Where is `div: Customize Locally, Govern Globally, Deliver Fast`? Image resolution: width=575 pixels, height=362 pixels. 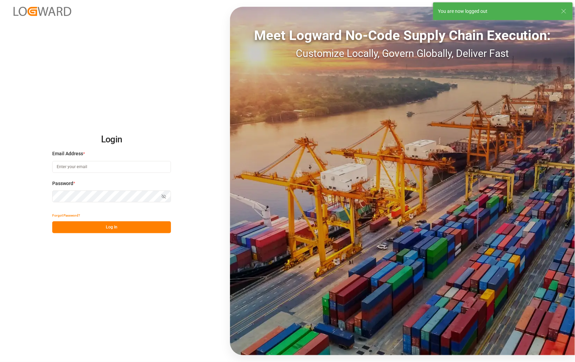 div: Customize Locally, Govern Globally, Deliver Fast is located at coordinates (403, 53).